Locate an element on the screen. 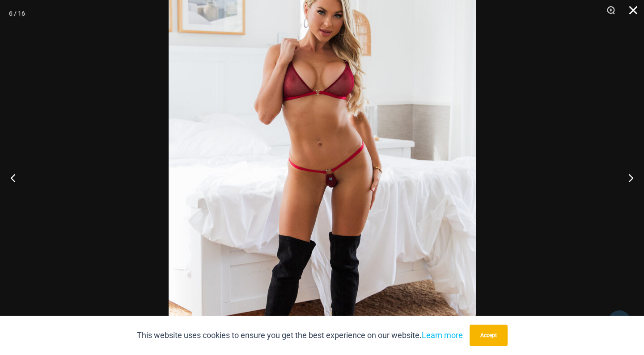 The image size is (644, 355). p: This website uses cookies to ensure you get the best experience on our website. is located at coordinates (300, 335).